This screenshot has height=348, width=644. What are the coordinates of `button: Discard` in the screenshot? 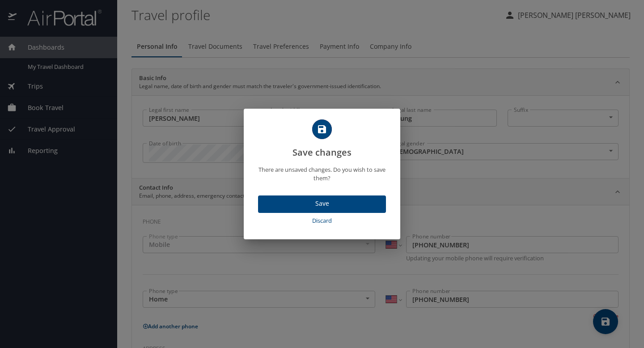 It's located at (322, 221).